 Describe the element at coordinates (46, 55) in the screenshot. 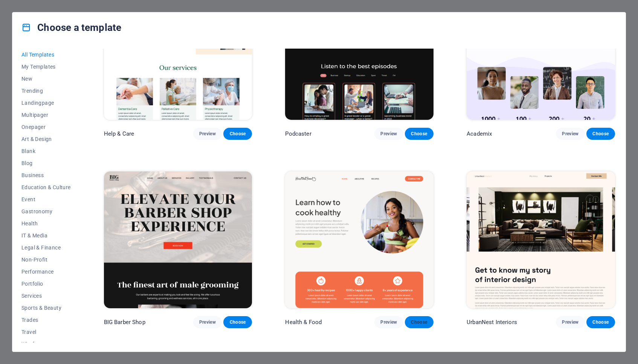

I see `span: All Templates` at that location.